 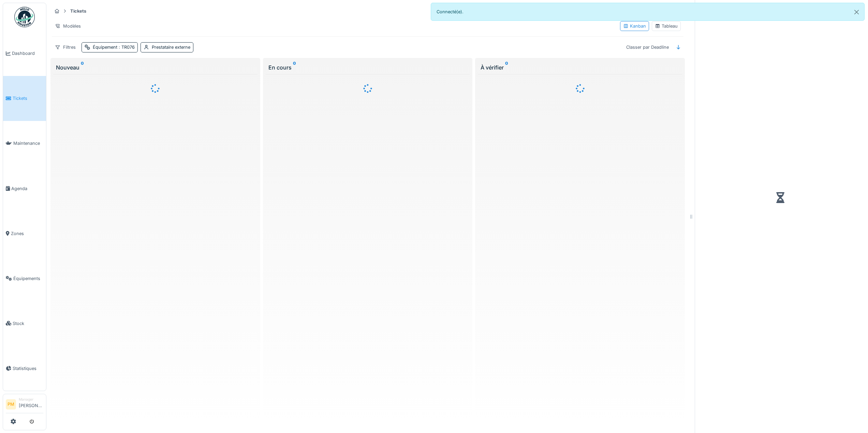 What do you see at coordinates (28, 143) in the screenshot?
I see `span: Maintenance` at bounding box center [28, 143].